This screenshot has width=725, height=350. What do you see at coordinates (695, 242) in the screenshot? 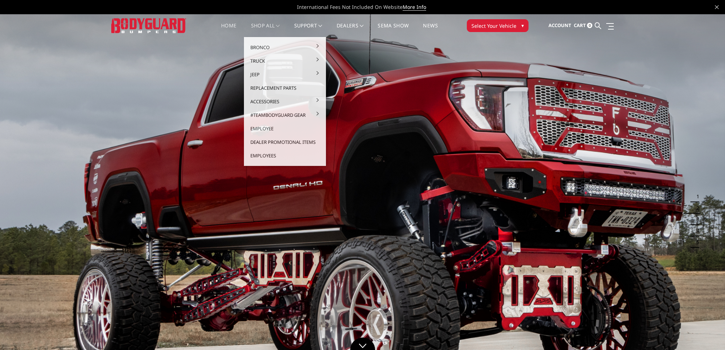
I see `button: 5 of 5` at bounding box center [695, 242].